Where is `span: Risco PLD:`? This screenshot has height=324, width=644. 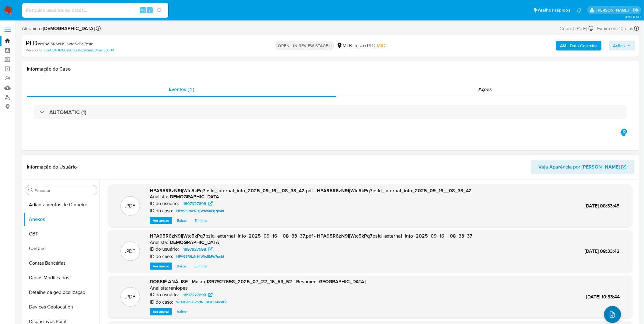
span: Risco PLD: is located at coordinates (370, 46).